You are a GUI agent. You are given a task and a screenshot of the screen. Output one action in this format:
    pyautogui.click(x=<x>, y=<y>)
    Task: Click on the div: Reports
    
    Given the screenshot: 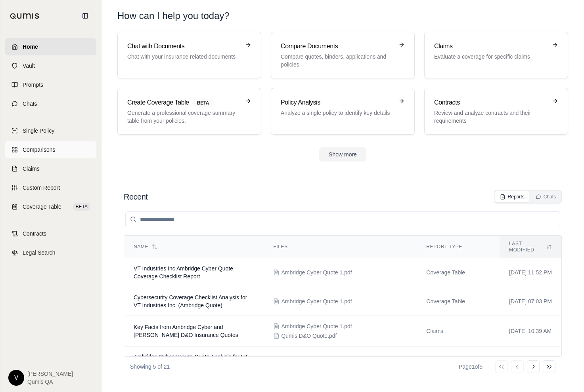 What is the action you would take?
    pyautogui.click(x=512, y=197)
    